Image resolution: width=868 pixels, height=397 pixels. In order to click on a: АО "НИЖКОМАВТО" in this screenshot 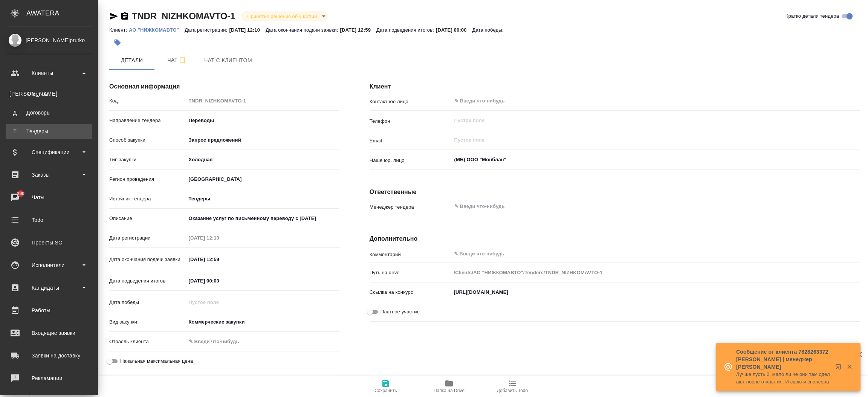, I will do `click(157, 29)`.